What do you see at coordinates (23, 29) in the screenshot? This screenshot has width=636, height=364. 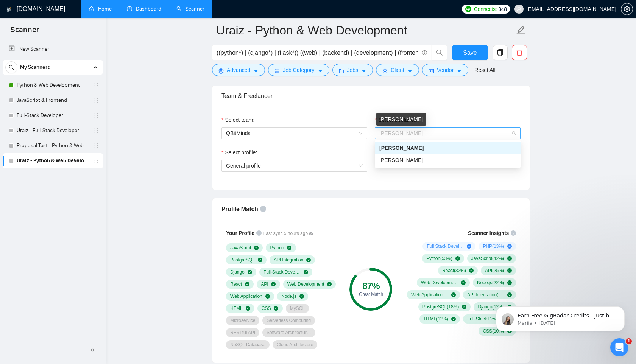 I see `img: Profile image for Mariia` at bounding box center [23, 29].